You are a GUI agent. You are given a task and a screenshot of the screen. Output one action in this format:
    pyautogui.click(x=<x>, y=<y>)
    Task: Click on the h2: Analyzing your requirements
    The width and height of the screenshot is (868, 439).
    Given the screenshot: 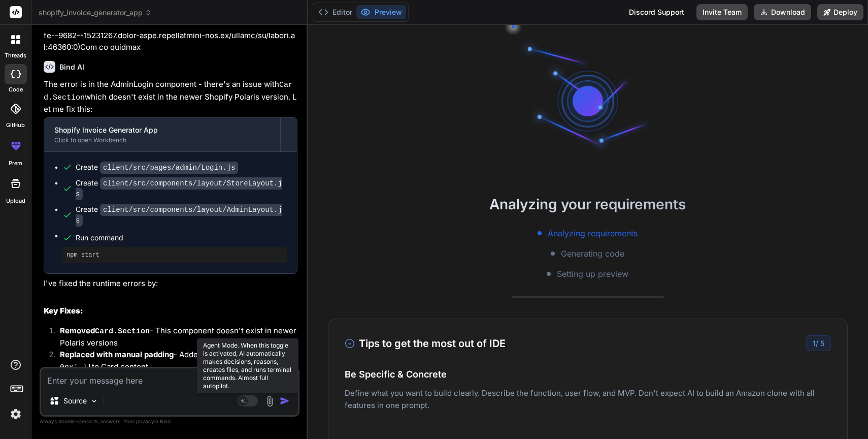 What is the action you would take?
    pyautogui.click(x=588, y=204)
    